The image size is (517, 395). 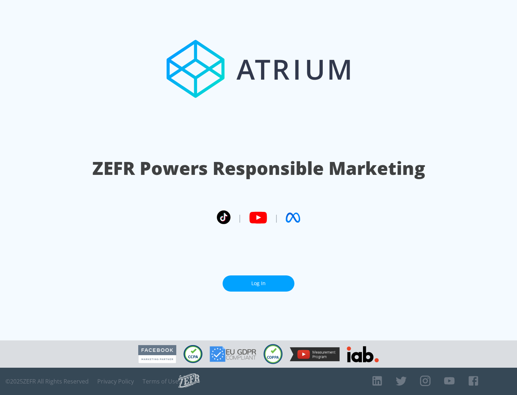 I want to click on a: Terms of Use, so click(x=161, y=381).